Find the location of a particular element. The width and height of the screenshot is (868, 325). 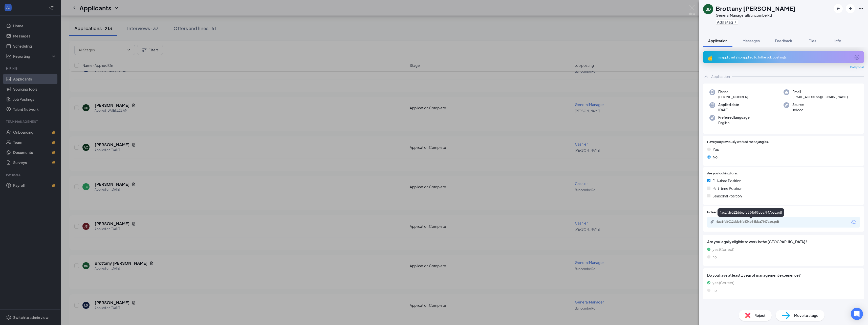

div: Application is located at coordinates (721, 77).